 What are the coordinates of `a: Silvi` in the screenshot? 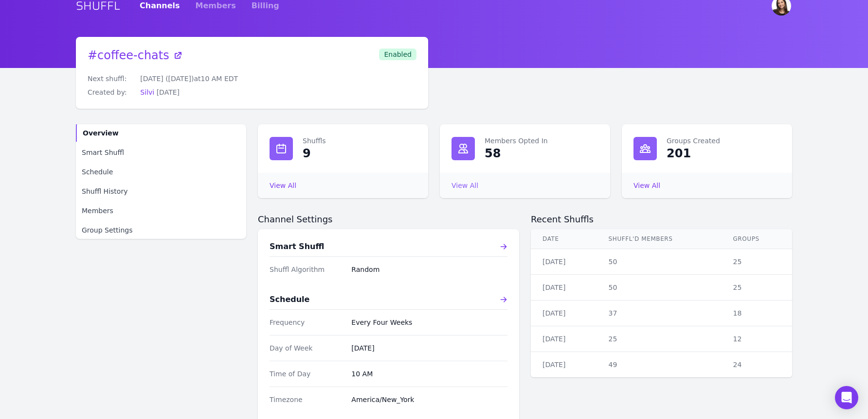 It's located at (147, 92).